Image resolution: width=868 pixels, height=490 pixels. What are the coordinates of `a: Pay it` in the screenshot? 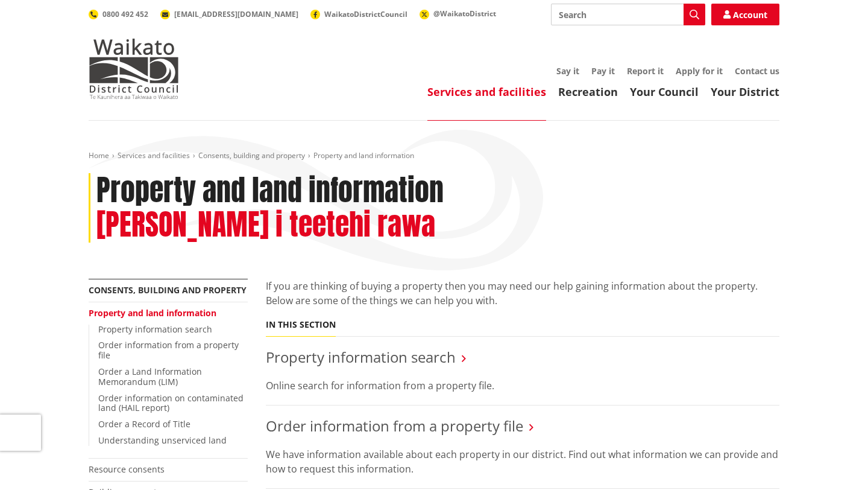 It's located at (603, 71).